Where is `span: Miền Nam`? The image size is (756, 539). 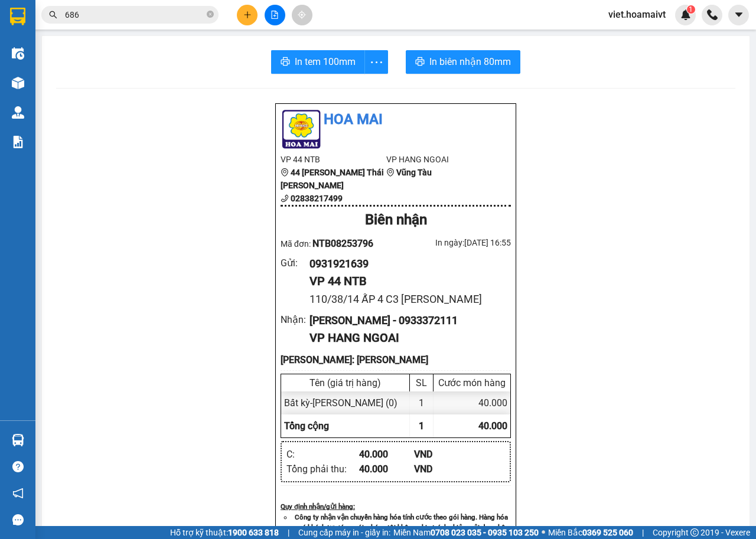 span: Miền Nam is located at coordinates (466, 533).